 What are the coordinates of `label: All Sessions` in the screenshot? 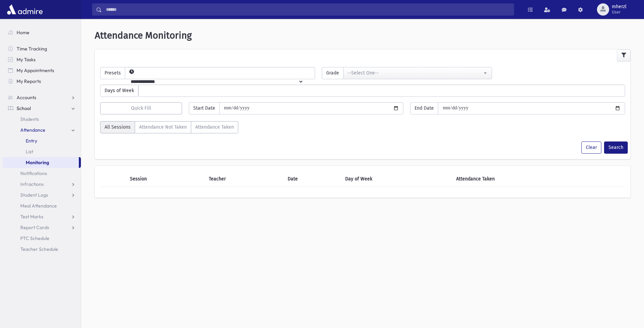 It's located at (117, 127).